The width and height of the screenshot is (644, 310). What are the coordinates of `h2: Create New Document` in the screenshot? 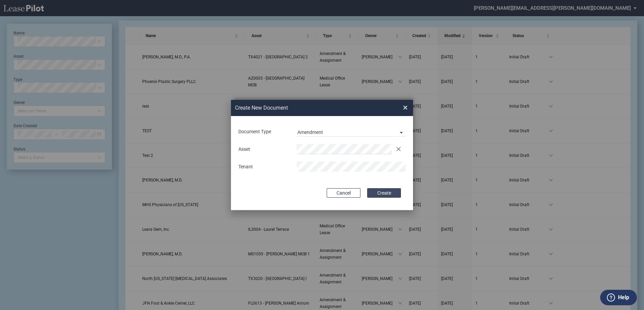 It's located at (307, 108).